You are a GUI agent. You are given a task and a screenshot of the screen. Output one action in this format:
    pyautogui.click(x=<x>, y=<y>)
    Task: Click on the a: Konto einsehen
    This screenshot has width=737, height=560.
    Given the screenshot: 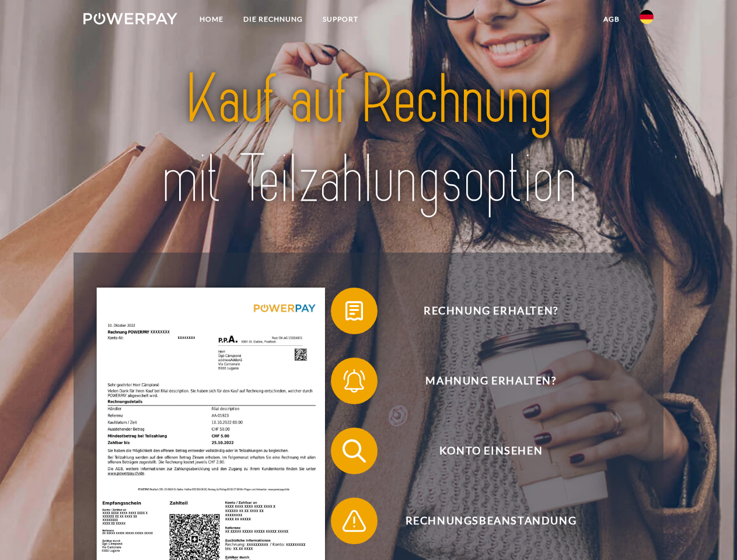 What is the action you would take?
    pyautogui.click(x=482, y=451)
    